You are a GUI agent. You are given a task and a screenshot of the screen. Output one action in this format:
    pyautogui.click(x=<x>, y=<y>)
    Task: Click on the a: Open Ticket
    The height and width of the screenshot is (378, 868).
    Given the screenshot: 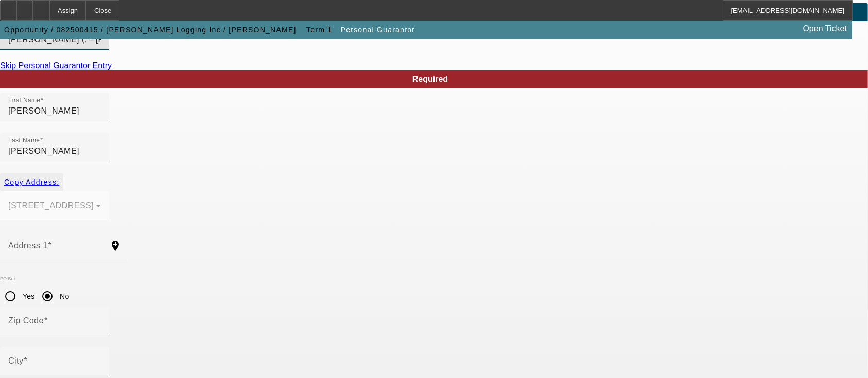 What is the action you would take?
    pyautogui.click(x=824, y=29)
    